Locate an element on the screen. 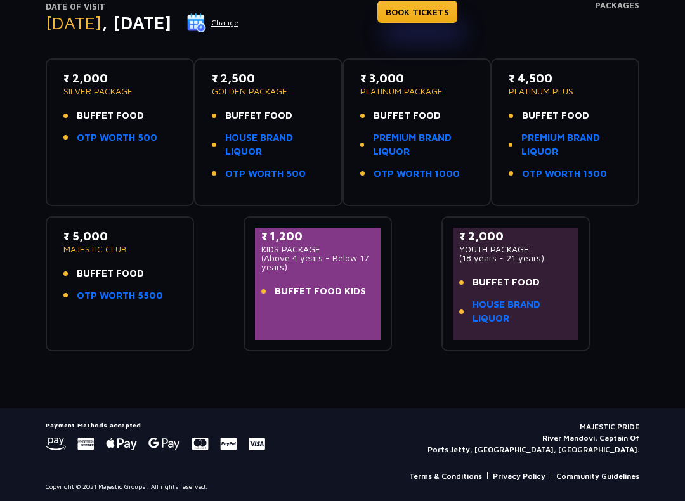 Image resolution: width=685 pixels, height=501 pixels. h4: Packages is located at coordinates (617, 23).